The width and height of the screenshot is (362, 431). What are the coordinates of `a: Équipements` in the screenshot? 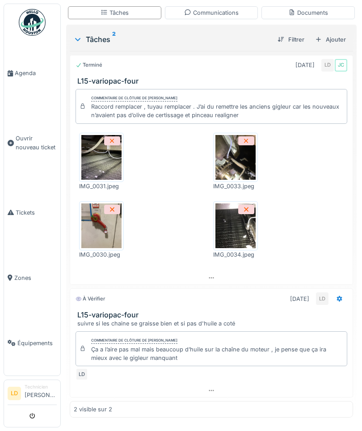 It's located at (32, 343).